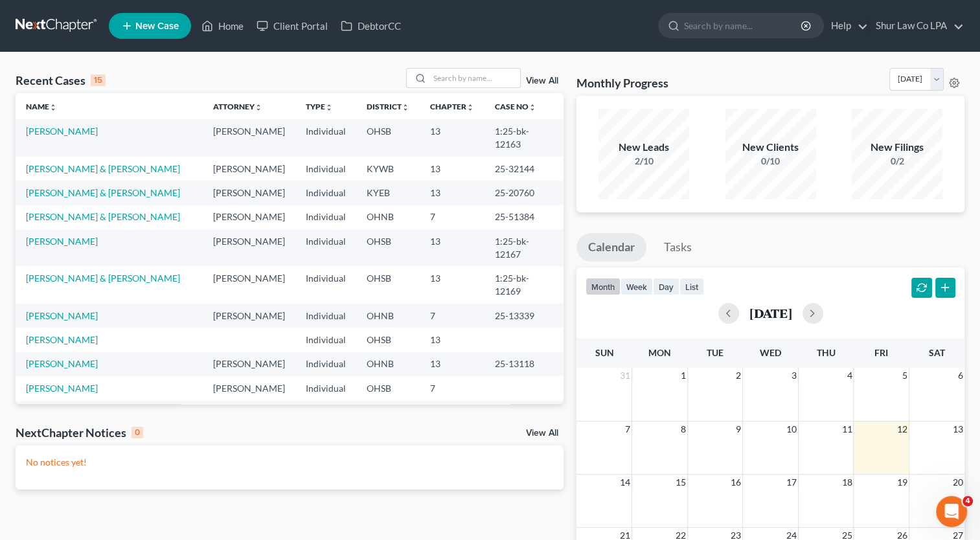  Describe the element at coordinates (677, 247) in the screenshot. I see `a: Tasks` at that location.